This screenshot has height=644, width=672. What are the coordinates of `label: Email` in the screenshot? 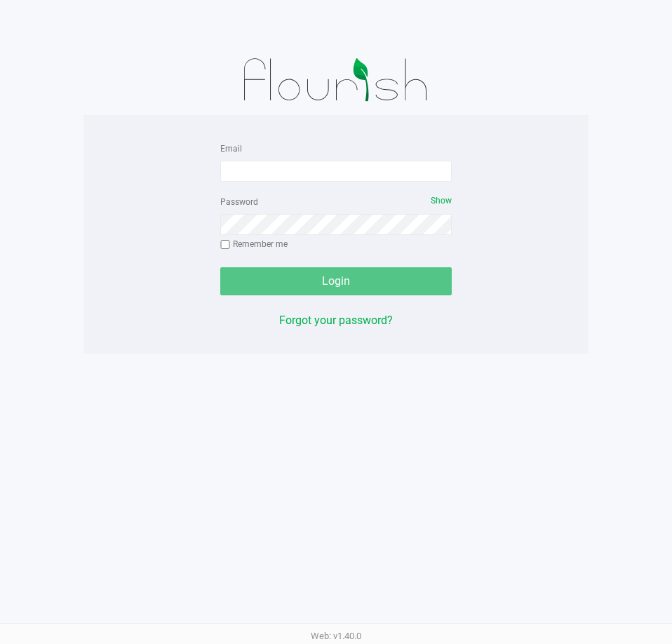 It's located at (231, 148).